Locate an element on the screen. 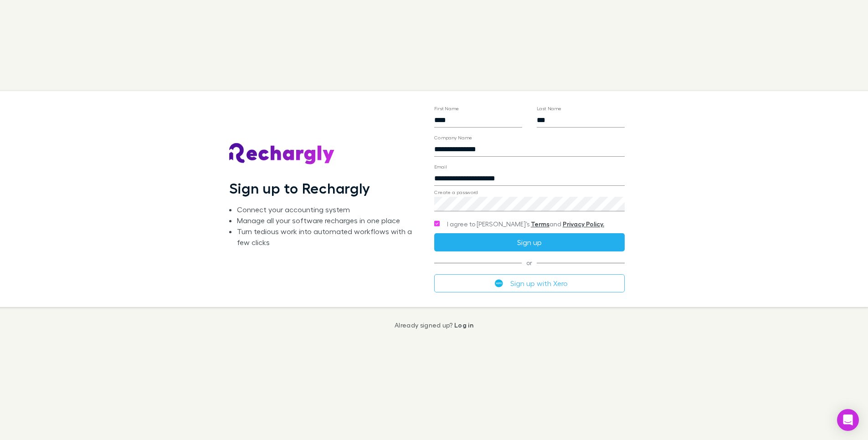  span: or is located at coordinates (529, 263).